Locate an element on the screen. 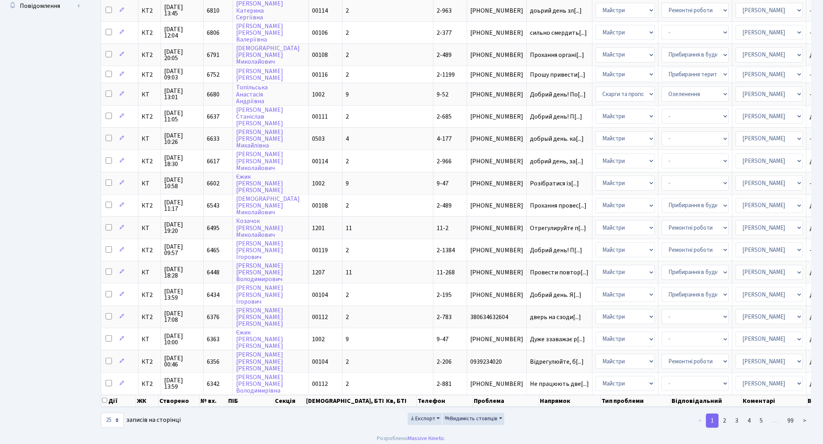 Image resolution: width=823 pixels, height=444 pixels. a: 99 is located at coordinates (790, 421).